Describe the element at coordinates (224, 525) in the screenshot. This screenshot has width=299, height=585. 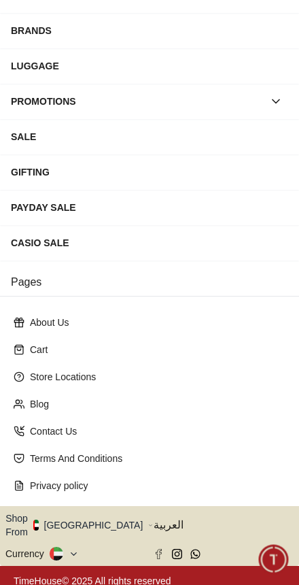
I see `span: العربية` at that location.